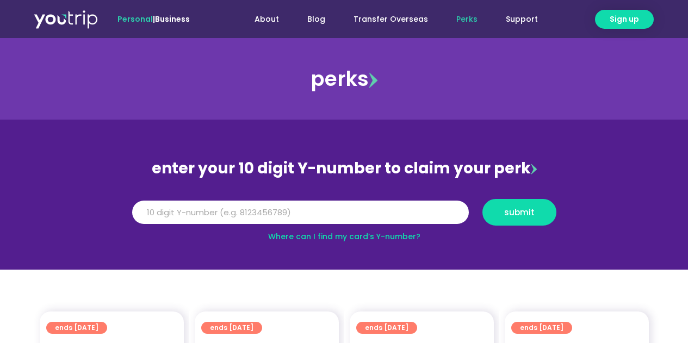 The width and height of the screenshot is (688, 343). Describe the element at coordinates (519, 212) in the screenshot. I see `button: submit` at that location.